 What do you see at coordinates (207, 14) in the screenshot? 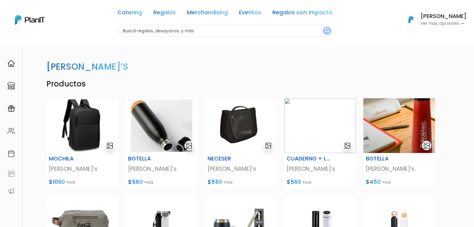
I see `a: Merchandising` at bounding box center [207, 14].